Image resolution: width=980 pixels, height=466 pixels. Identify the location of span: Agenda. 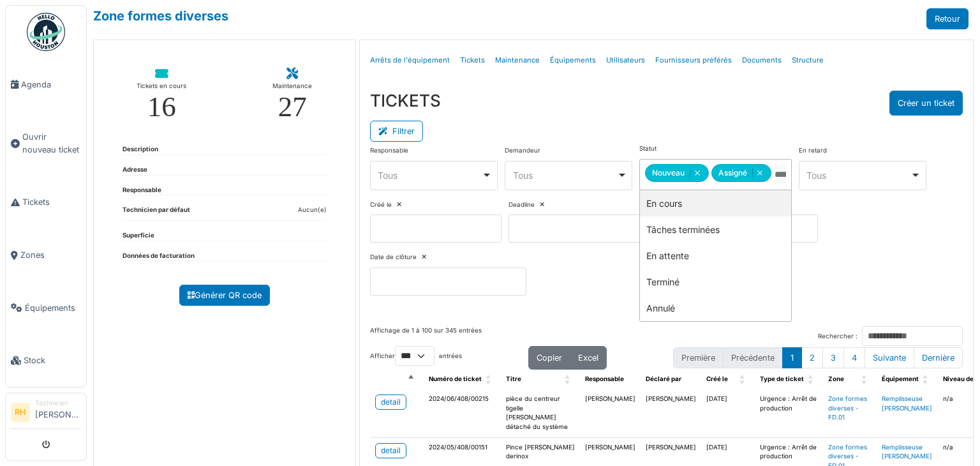
(51, 84).